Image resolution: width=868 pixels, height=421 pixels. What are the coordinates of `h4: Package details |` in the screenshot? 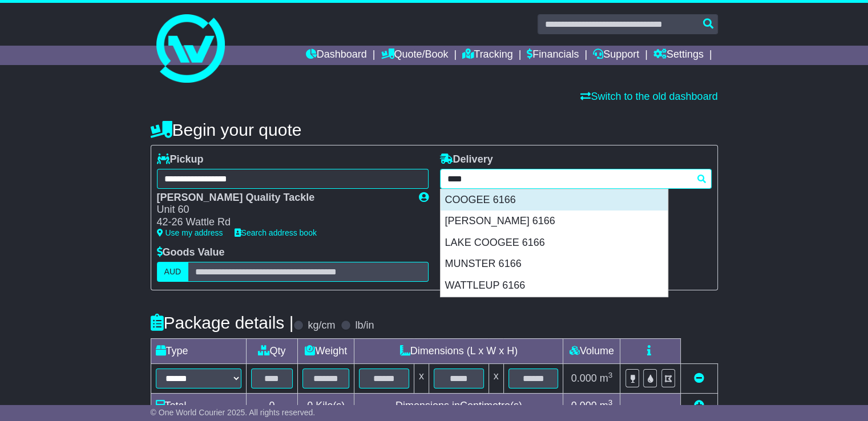 It's located at (222, 322).